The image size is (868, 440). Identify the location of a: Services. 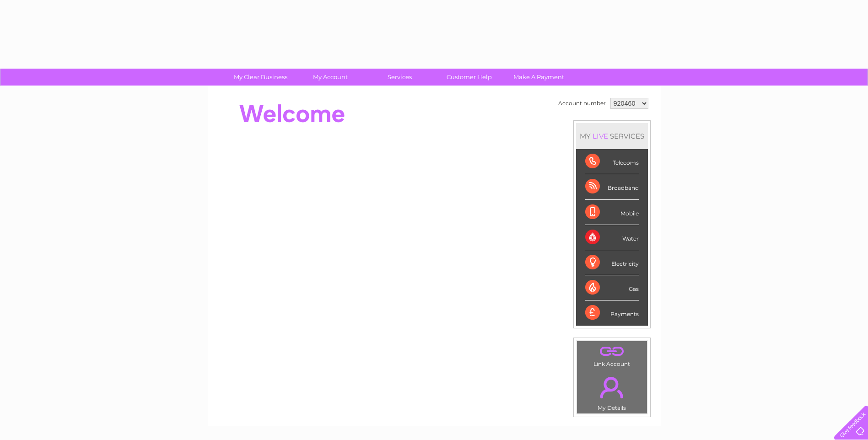
(400, 77).